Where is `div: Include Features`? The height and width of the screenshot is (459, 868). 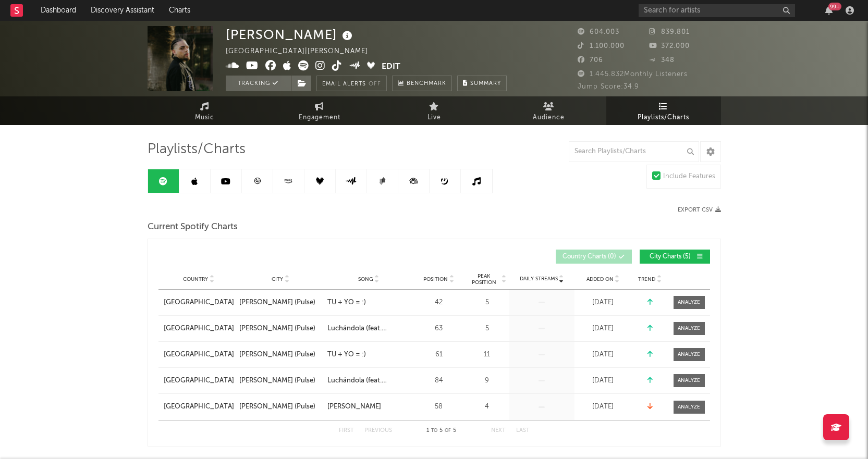
div: Include Features is located at coordinates (689, 176).